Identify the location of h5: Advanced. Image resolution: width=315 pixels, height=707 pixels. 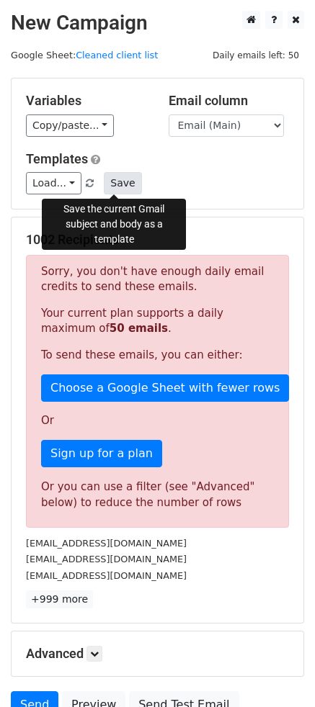
(157, 654).